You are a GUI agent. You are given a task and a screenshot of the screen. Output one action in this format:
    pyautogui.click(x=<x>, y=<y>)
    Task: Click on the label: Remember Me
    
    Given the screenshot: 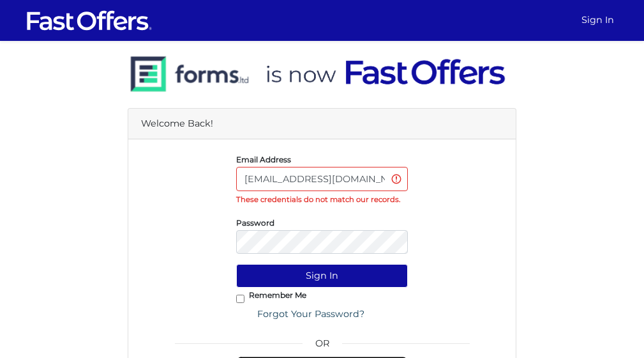 What is the action you would take?
    pyautogui.click(x=278, y=295)
    